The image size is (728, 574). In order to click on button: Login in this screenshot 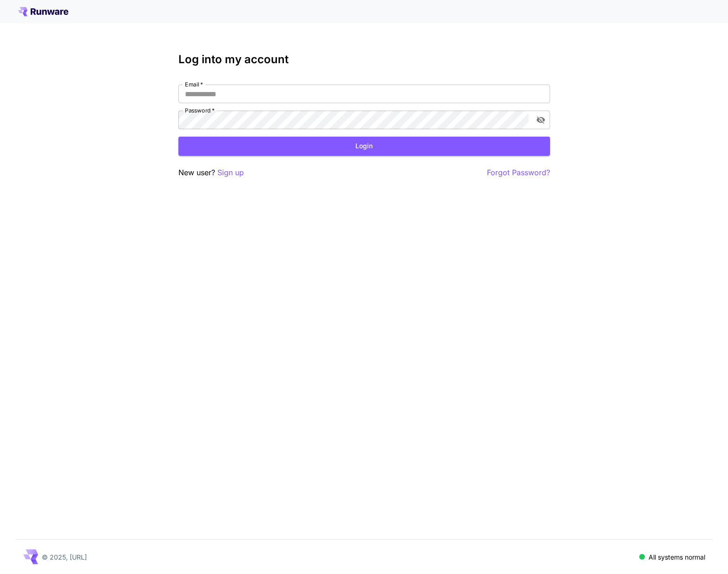, I will do `click(364, 146)`.